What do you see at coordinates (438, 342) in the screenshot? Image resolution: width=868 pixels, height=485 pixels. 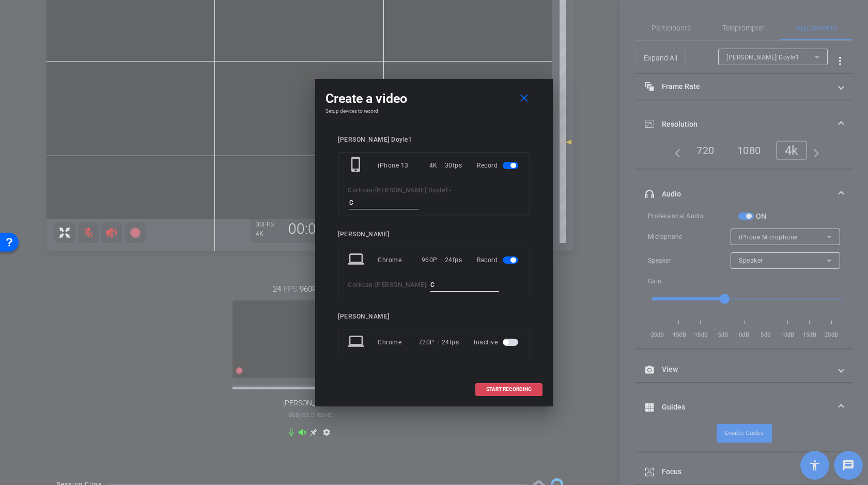 I see `div: 720P | 24fps` at bounding box center [438, 342].